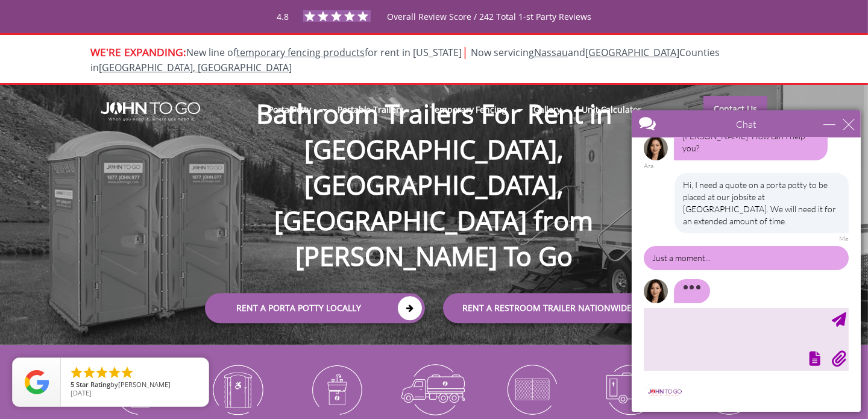 This screenshot has width=868, height=419. I want to click on a: Temporary Fencing, so click(469, 109).